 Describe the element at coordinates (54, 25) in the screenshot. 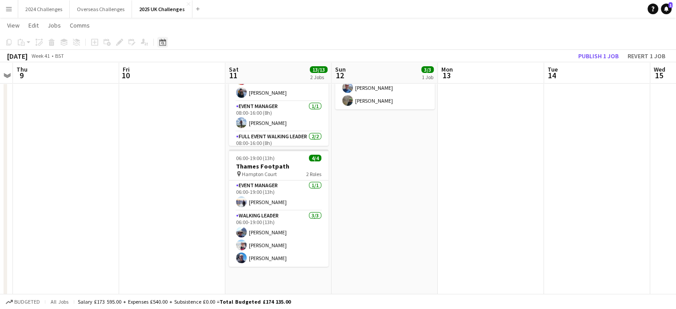

I see `span: Jobs` at that location.